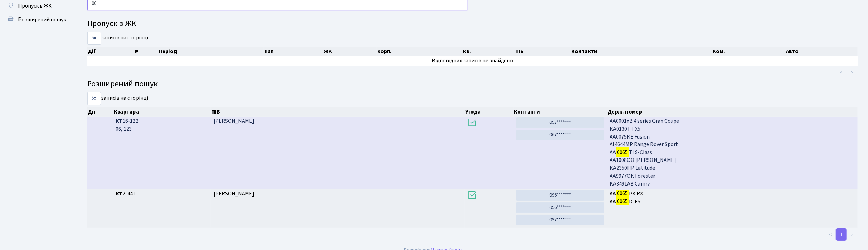 The height and width of the screenshot is (250, 868). Describe the element at coordinates (749, 51) in the screenshot. I see `th: Ком.` at that location.